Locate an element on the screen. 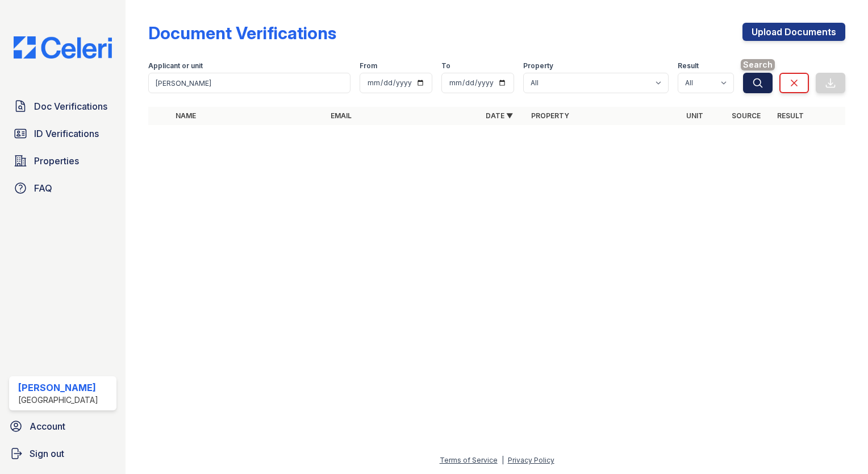 Image resolution: width=868 pixels, height=474 pixels. a: Privacy Policy is located at coordinates (531, 460).